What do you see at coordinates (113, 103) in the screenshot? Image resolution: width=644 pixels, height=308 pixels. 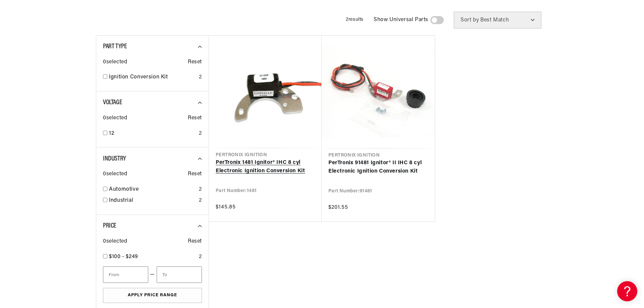 I see `span: Voltage` at bounding box center [113, 103].